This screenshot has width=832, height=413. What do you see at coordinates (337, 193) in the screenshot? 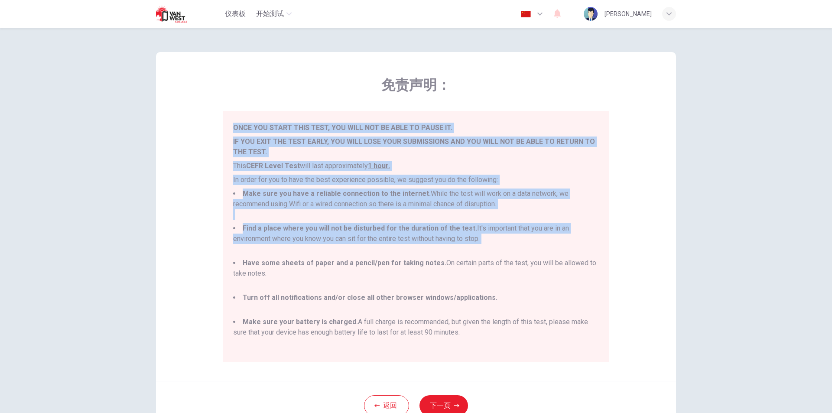
I see `b: Make sure you have a reliable connection to the internet.` at bounding box center [337, 193].